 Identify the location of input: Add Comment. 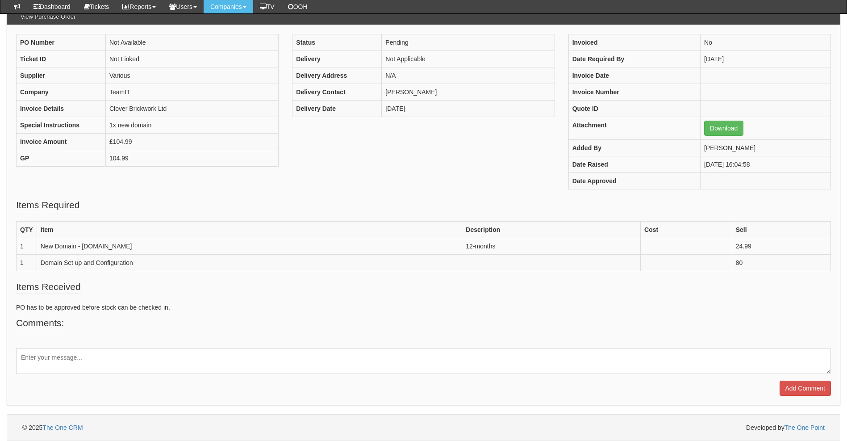
(805, 388).